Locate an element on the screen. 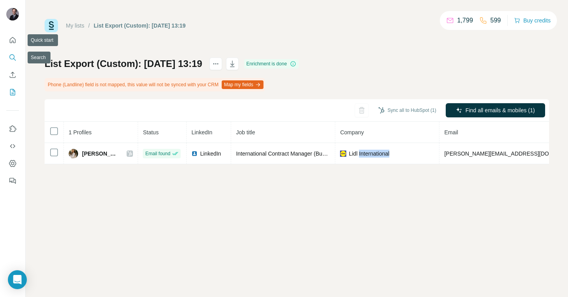 This screenshot has height=297, width=568. button: Use Surfe on LinkedIn is located at coordinates (13, 129).